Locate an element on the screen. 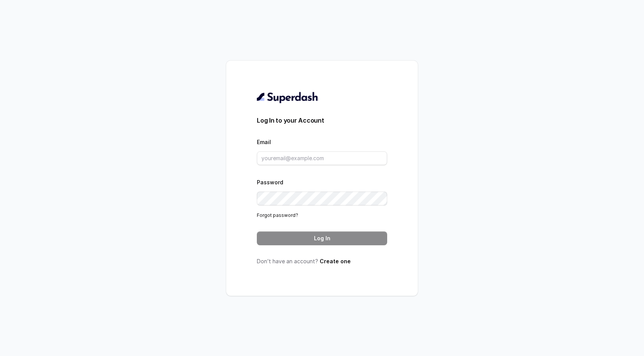 The width and height of the screenshot is (644, 356). label: Password is located at coordinates (270, 182).